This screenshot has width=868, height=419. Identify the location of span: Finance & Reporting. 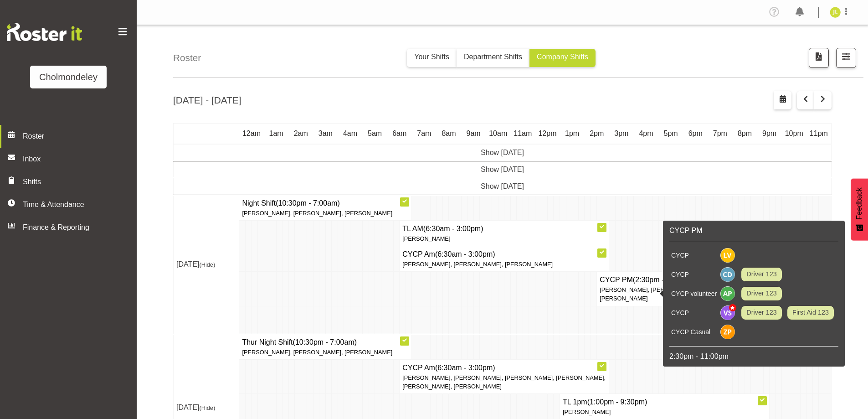
(71, 228).